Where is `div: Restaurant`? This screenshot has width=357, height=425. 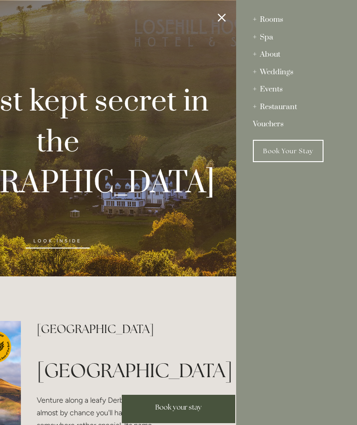
div: Restaurant is located at coordinates (296, 107).